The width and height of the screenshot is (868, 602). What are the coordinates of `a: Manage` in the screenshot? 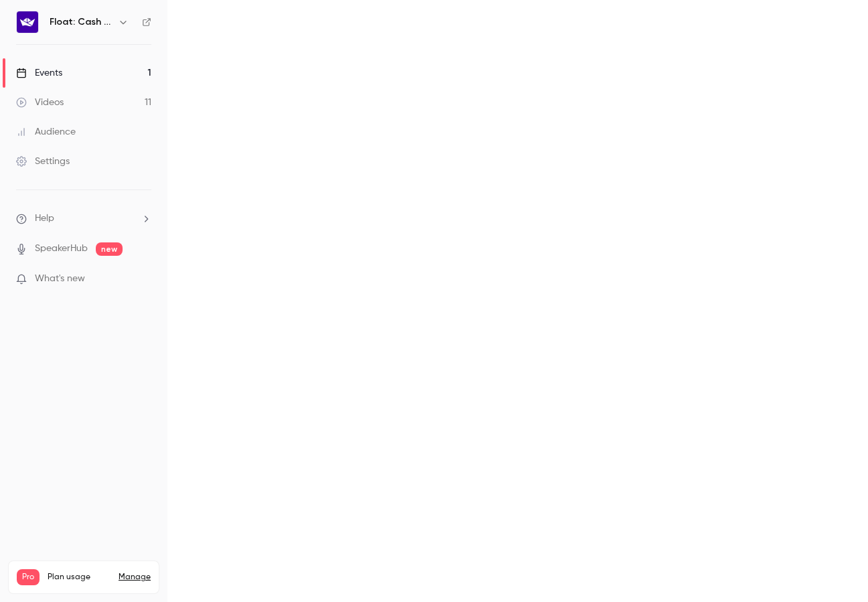 It's located at (135, 577).